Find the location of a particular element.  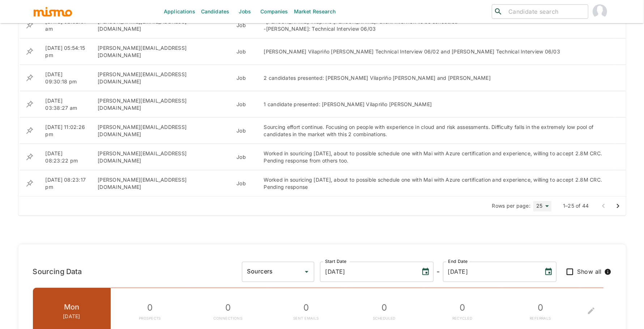

button: Choose date, selected date is Aug 26, 2025 is located at coordinates (425, 272).